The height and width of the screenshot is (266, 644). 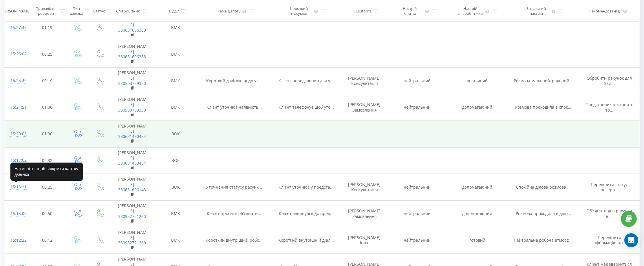 What do you see at coordinates (470, 11) in the screenshot?
I see `div: Настрій співробітника` at bounding box center [470, 11].